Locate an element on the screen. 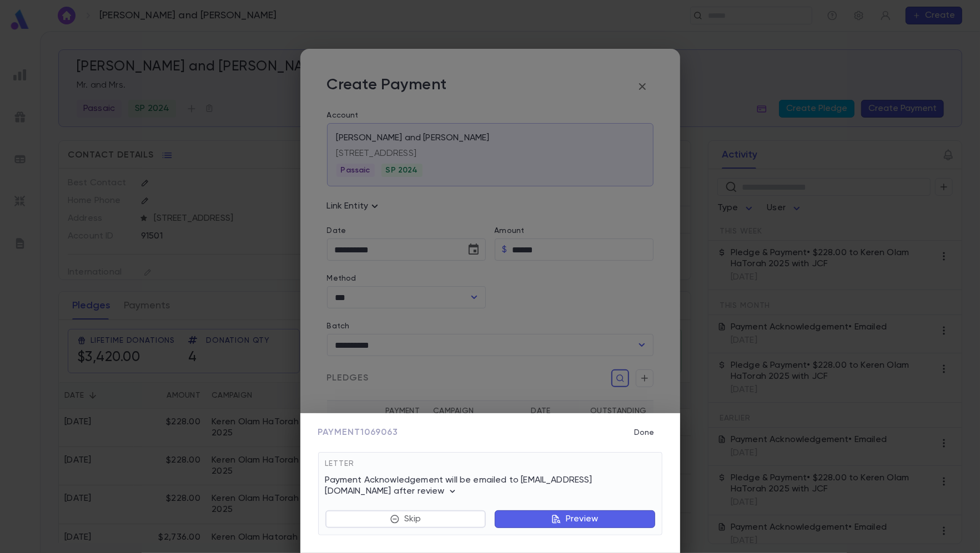 This screenshot has height=553, width=980. button: Skip is located at coordinates (405, 519).